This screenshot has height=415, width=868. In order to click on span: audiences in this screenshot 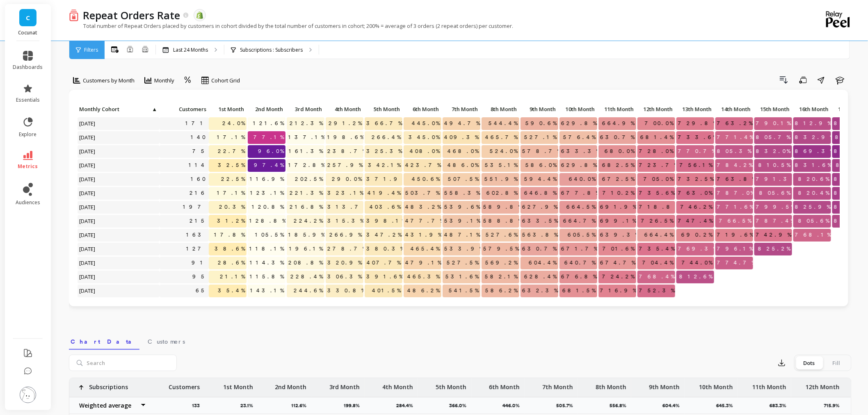, I will do `click(28, 203)`.